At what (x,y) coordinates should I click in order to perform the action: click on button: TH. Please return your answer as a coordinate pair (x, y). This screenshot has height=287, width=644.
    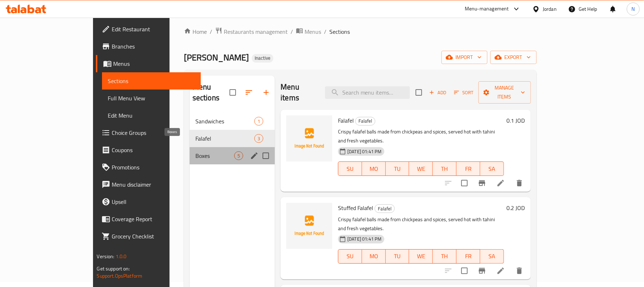
    Looking at the image, I should click on (445, 256).